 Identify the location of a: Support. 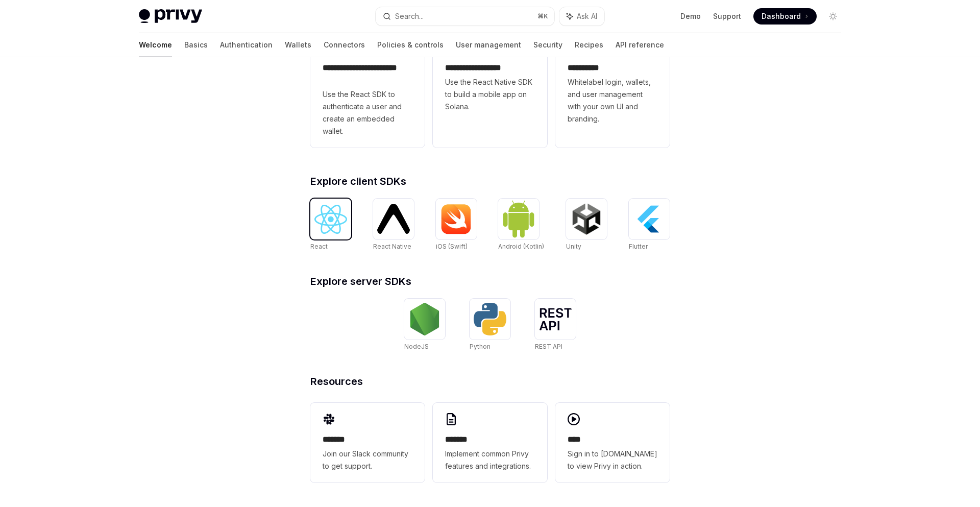
(727, 16).